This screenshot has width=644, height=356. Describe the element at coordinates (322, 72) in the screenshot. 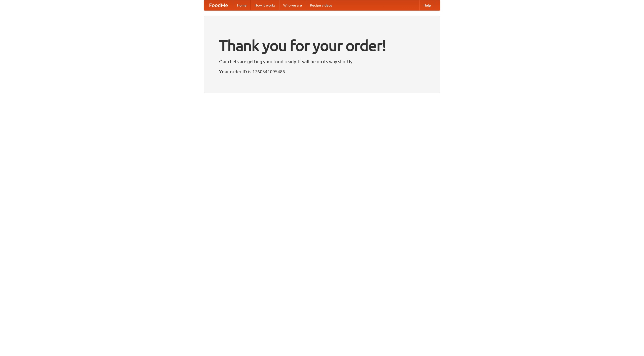

I see `p: Your order ID is 1760341095486.` at that location.